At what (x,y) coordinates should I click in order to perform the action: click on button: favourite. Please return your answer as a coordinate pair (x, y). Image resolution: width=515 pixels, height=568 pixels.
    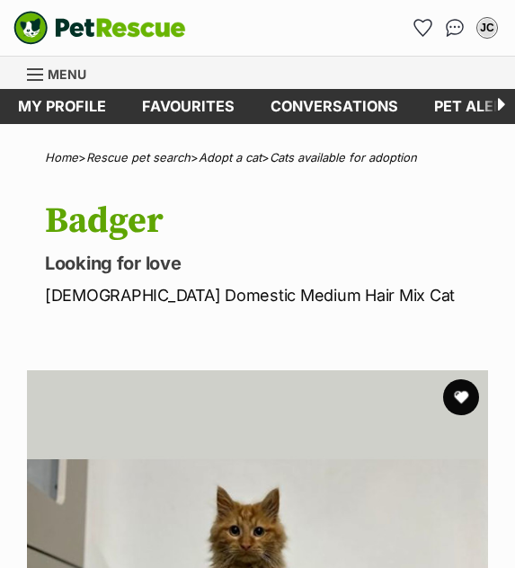
    Looking at the image, I should click on (461, 397).